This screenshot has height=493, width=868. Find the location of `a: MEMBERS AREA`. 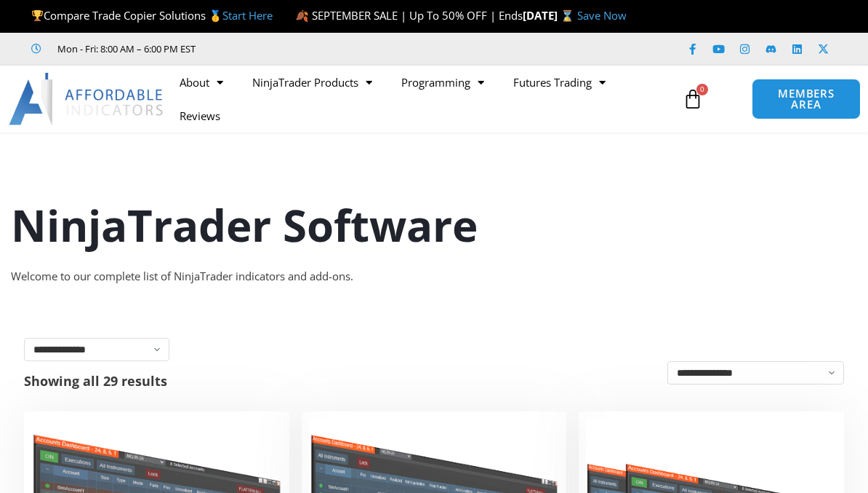

a: MEMBERS AREA is located at coordinates (805, 99).